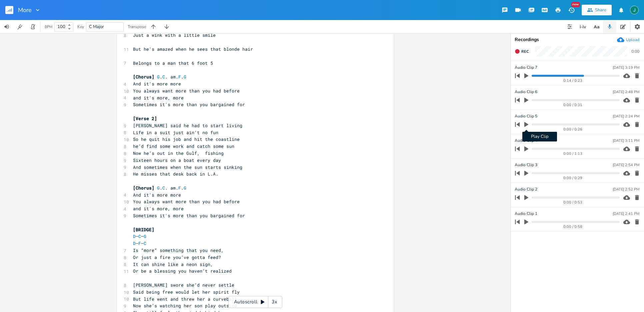 Image resolution: width=644 pixels, height=312 pixels. What do you see at coordinates (187, 168) in the screenshot?
I see `span: And sometimes when the sun starts sinking` at bounding box center [187, 168].